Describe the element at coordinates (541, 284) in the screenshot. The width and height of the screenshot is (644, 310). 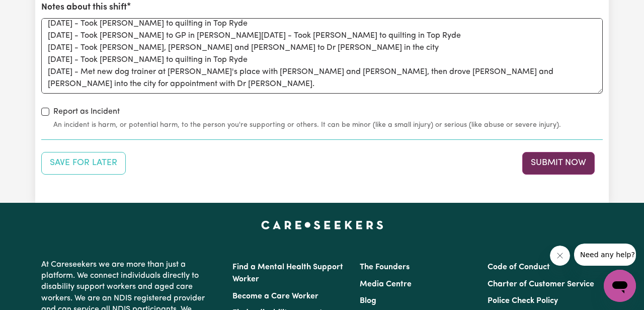
I see `a: Charter of Customer Service` at that location.